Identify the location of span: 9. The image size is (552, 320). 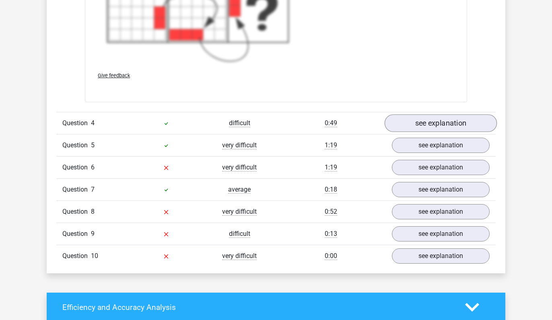
(93, 233).